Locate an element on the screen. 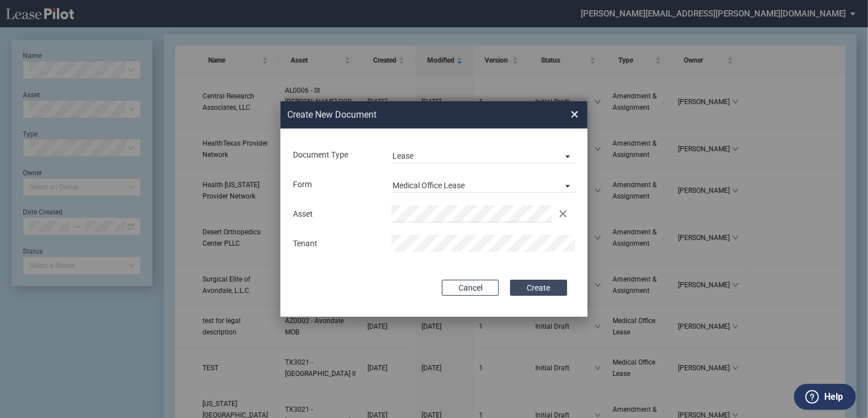 Image resolution: width=868 pixels, height=418 pixels. div: Tenant is located at coordinates (335, 244).